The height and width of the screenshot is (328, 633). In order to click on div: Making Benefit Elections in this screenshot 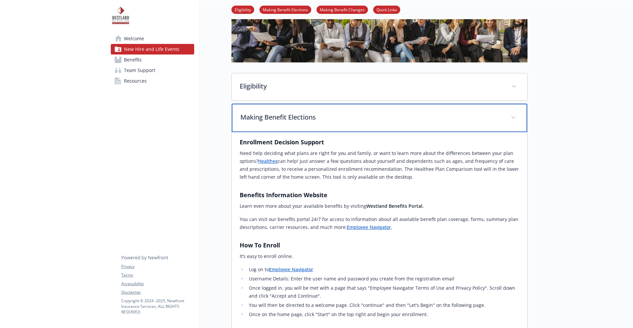, I will do `click(380, 118)`.